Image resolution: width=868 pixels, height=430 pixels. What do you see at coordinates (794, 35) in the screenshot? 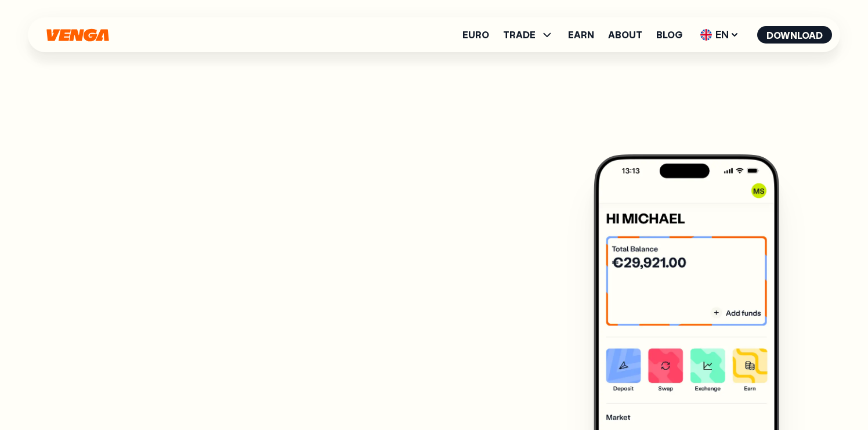
I see `button: Download` at bounding box center [794, 35].